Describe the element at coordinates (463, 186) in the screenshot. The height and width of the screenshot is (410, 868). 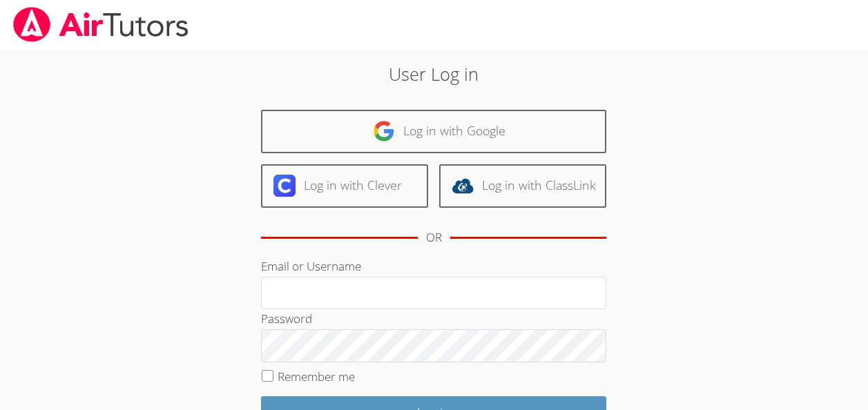
I see `img: classlink-logo-d6bb404cc1216ec64c9a2012d9dc4662098be43eaf13dc465df04b49fa7ab582.svg` at that location.